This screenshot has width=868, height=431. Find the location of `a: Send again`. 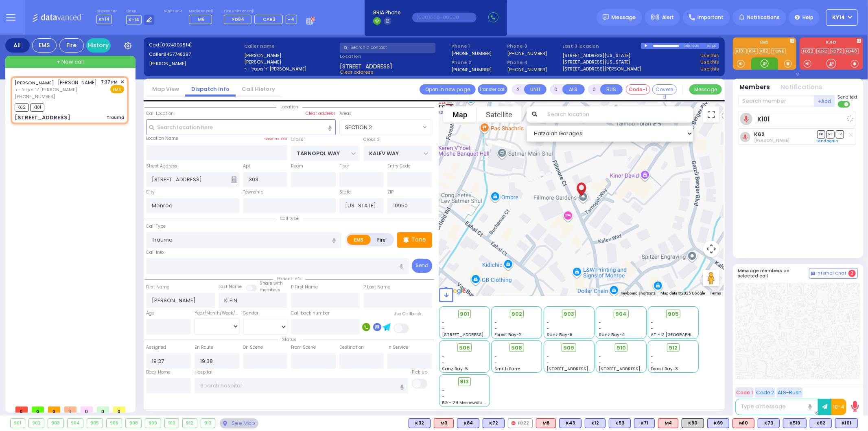

a: Send again is located at coordinates (828, 141).